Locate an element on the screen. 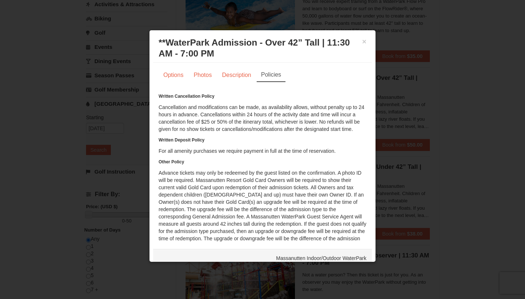 The height and width of the screenshot is (299, 525). a: Policies is located at coordinates (271, 75).